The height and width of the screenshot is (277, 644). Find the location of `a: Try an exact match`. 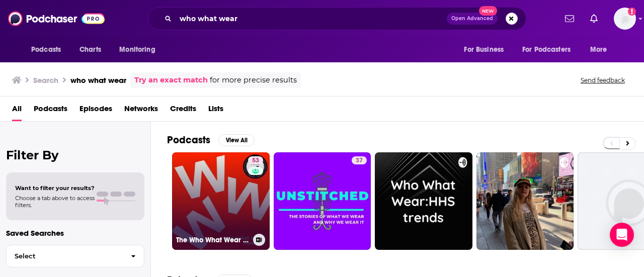

a: Try an exact match is located at coordinates (171, 80).